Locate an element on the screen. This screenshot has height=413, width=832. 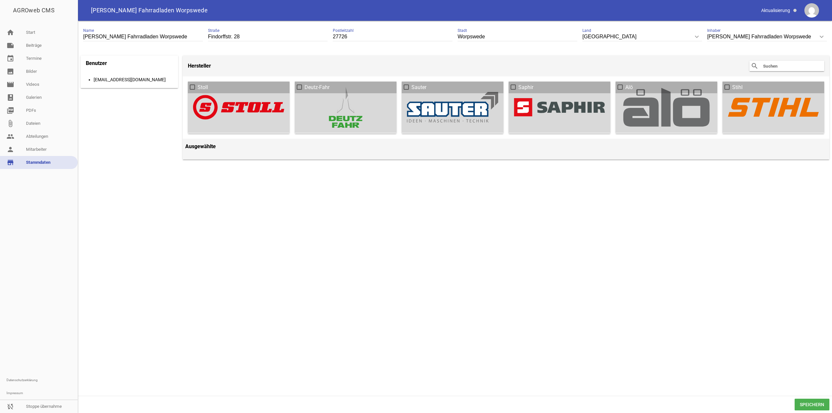
i: sync_disabled is located at coordinates (10, 407).